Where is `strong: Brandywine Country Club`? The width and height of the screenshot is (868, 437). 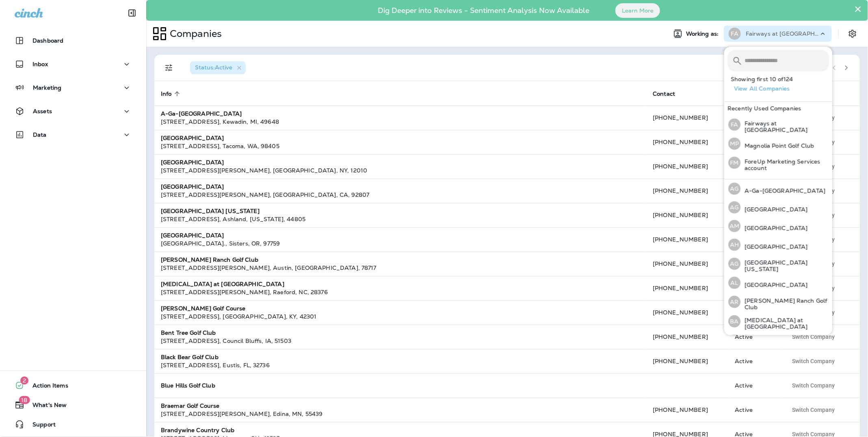 strong: Brandywine Country Club is located at coordinates (197, 430).